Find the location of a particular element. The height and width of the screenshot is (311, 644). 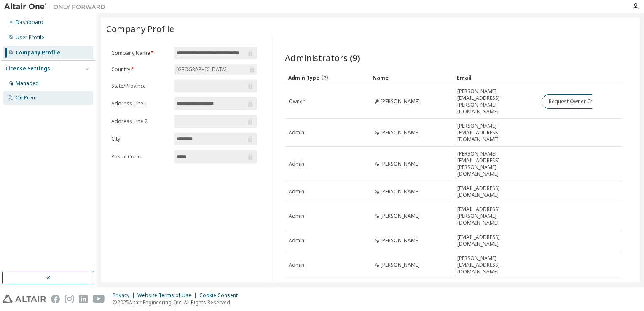

img: instagram.svg is located at coordinates (69, 298).